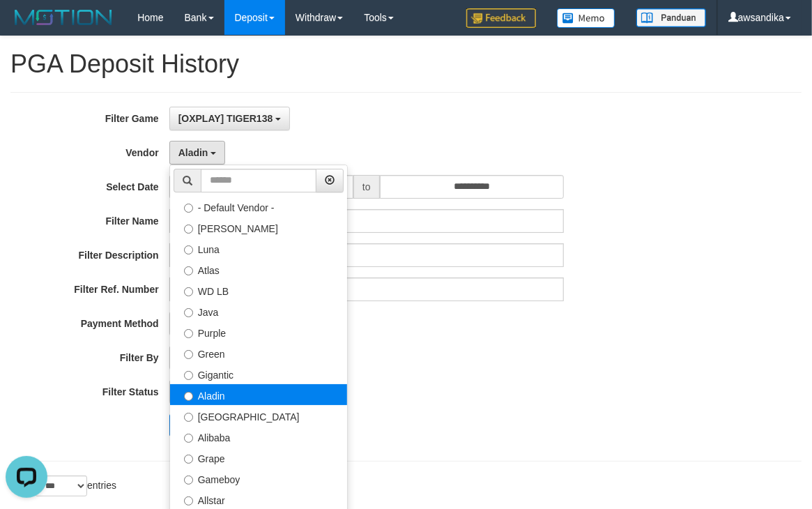 This screenshot has width=812, height=509. What do you see at coordinates (671, 18) in the screenshot?
I see `img: panduan.png` at bounding box center [671, 18].